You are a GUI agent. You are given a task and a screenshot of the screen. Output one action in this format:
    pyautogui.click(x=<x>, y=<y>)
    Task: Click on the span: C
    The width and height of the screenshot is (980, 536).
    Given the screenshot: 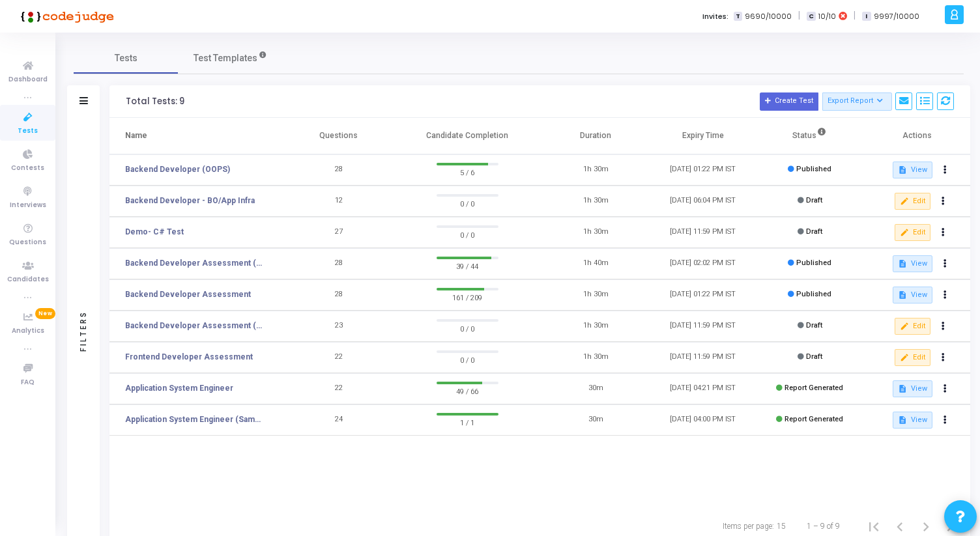 What is the action you would take?
    pyautogui.click(x=811, y=16)
    